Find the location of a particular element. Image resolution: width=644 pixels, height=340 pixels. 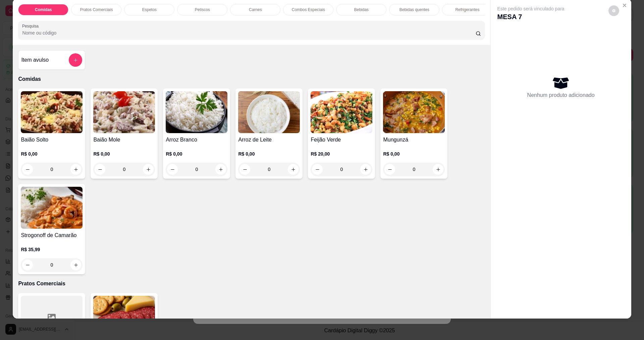

h4: Baião Solto is located at coordinates (52, 140).